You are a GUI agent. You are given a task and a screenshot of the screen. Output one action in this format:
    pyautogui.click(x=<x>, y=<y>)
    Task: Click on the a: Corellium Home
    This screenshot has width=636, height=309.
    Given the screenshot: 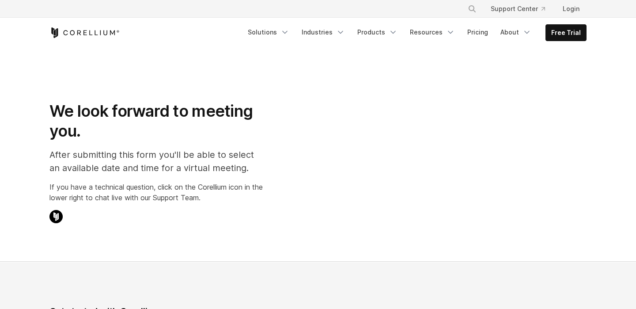 What is the action you would take?
    pyautogui.click(x=84, y=33)
    